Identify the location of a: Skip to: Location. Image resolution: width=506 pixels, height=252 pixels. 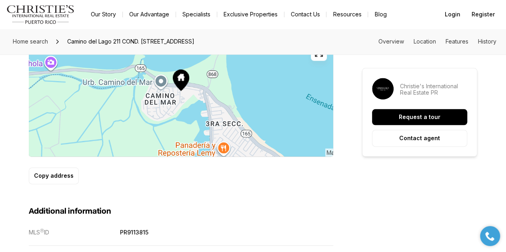
(425, 41).